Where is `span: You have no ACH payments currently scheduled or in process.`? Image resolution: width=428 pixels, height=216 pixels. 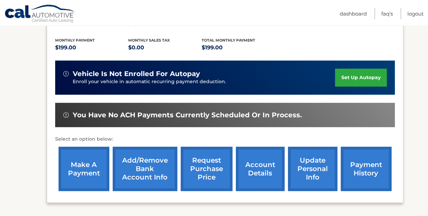 span: You have no ACH payments currently scheduled or in process. is located at coordinates (187, 115).